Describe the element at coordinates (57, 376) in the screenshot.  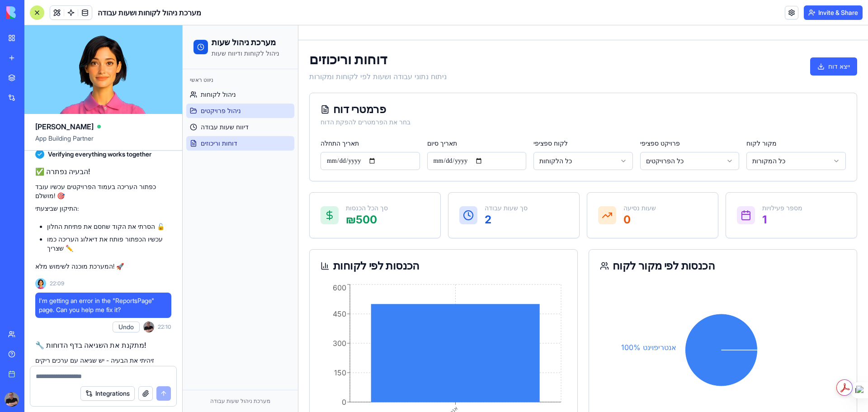
I see `div: מערכת ניהול שעות עבודה` at that location.